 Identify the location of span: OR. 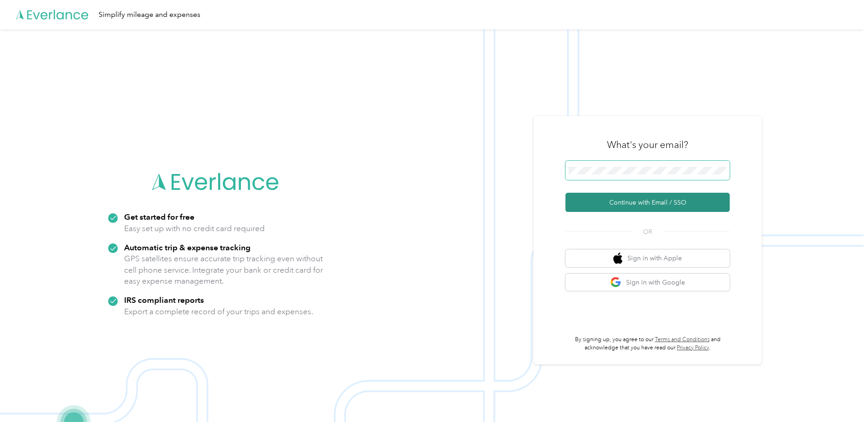
(647, 231).